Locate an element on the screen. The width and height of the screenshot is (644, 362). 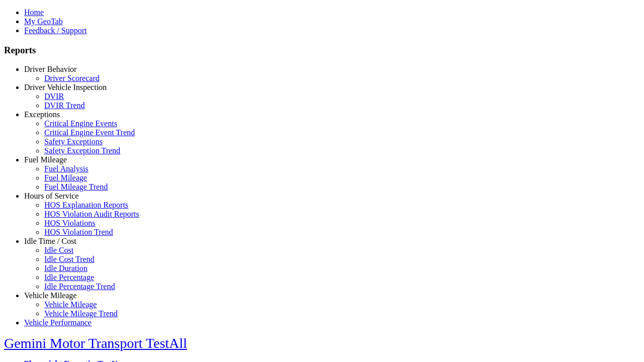
a: HOS Violation Audit Reports is located at coordinates (91, 213).